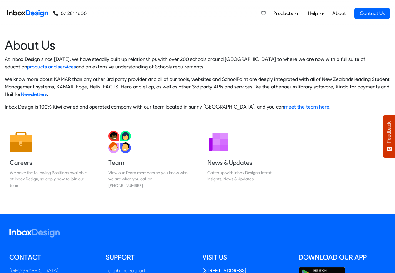 The width and height of the screenshot is (395, 273). What do you see at coordinates (307, 107) in the screenshot?
I see `a: meet the team here` at bounding box center [307, 107].